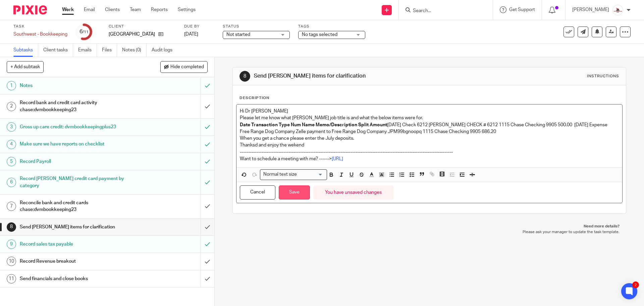  I want to click on h1: Record sales tax payable, so click(78, 244).